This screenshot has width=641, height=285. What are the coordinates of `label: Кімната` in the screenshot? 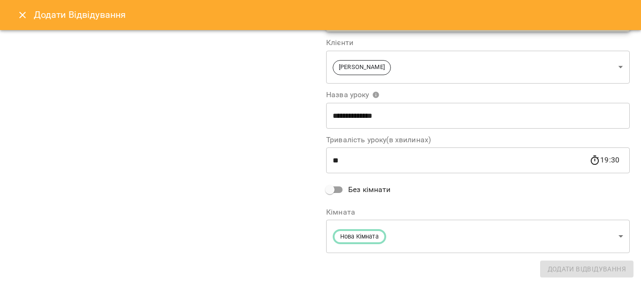 It's located at (478, 212).